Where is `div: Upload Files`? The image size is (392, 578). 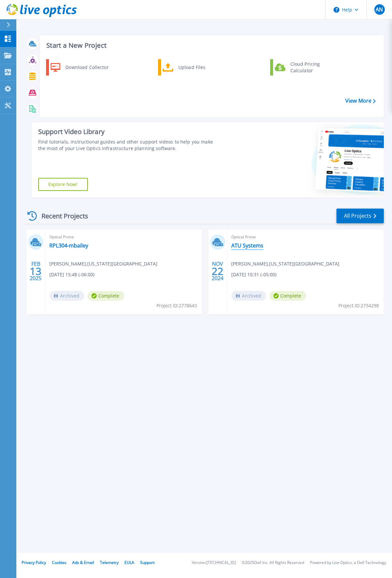
div: Upload Files is located at coordinates (199, 67).